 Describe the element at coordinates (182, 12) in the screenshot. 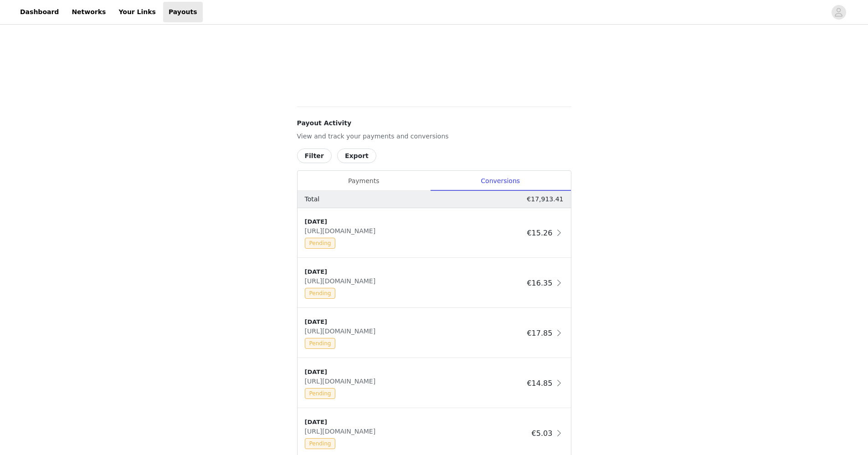

I see `a: Payouts` at that location.